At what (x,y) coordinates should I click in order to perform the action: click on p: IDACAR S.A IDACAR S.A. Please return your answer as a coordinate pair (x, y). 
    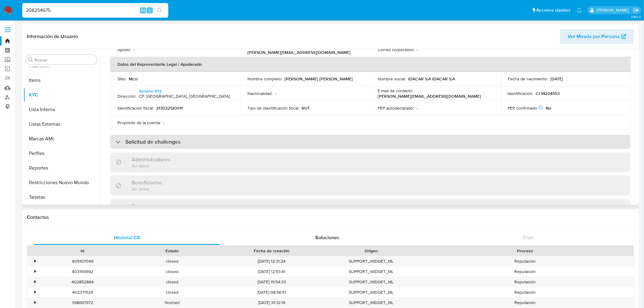
    Looking at the image, I should click on (432, 79).